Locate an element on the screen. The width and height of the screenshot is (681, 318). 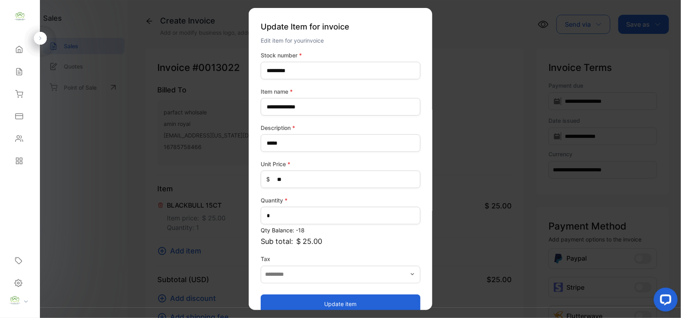
button: Update item is located at coordinates (340, 304).